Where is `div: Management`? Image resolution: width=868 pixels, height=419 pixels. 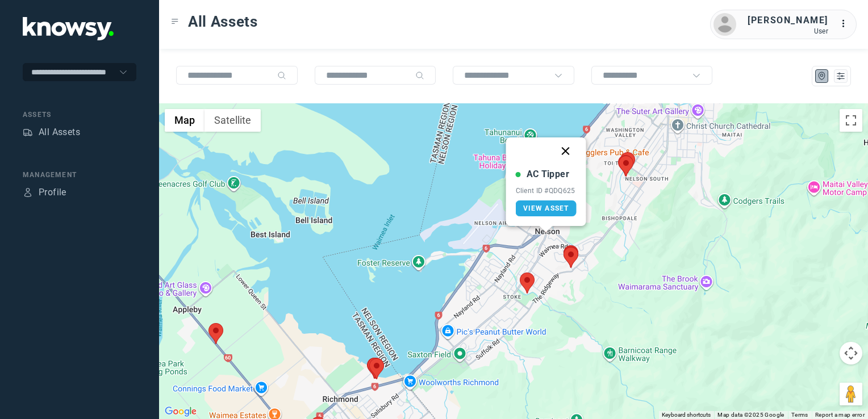 div: Management is located at coordinates (80, 175).